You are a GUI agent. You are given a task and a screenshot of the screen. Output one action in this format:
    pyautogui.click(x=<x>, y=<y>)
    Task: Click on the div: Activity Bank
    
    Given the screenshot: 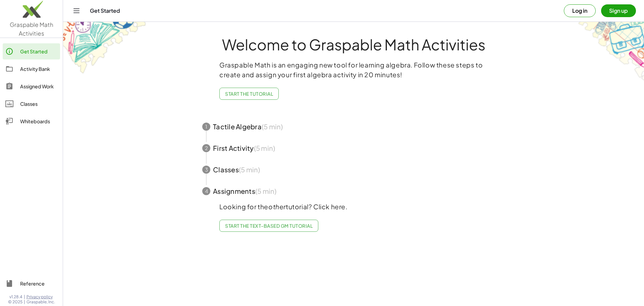 What is the action you would take?
    pyautogui.click(x=39, y=69)
    